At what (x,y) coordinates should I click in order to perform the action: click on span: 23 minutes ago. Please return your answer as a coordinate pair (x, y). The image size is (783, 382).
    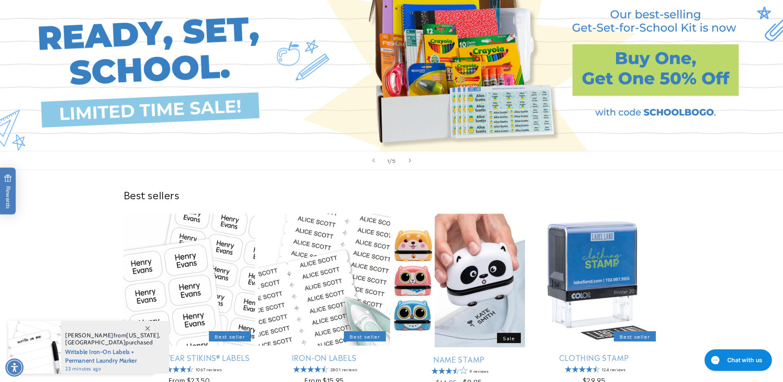
    Looking at the image, I should click on (113, 368).